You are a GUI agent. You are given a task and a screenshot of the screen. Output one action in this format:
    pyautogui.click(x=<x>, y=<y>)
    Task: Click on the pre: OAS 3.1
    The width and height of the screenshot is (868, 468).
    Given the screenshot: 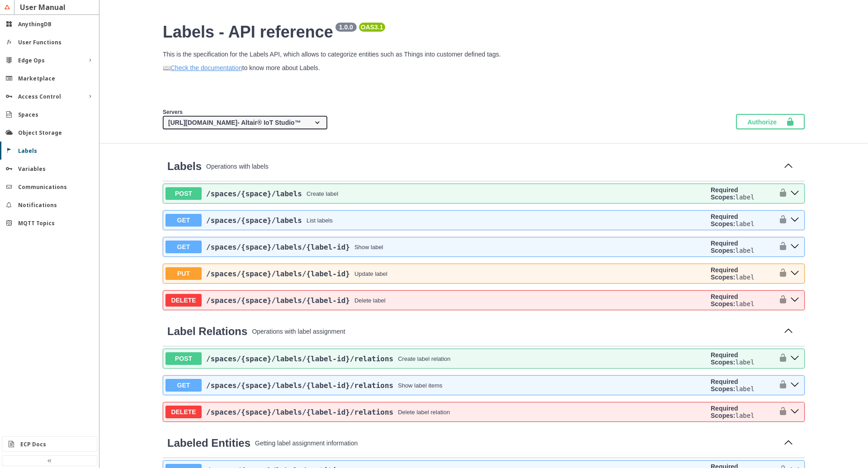 What is the action you would take?
    pyautogui.click(x=372, y=27)
    